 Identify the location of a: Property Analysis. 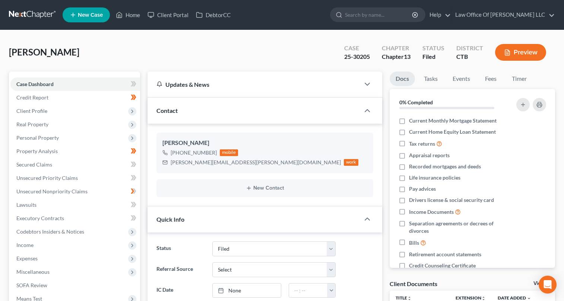
(75, 151).